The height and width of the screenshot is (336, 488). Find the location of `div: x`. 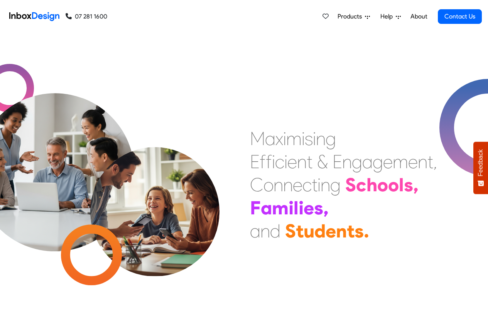

div: x is located at coordinates (279, 139).